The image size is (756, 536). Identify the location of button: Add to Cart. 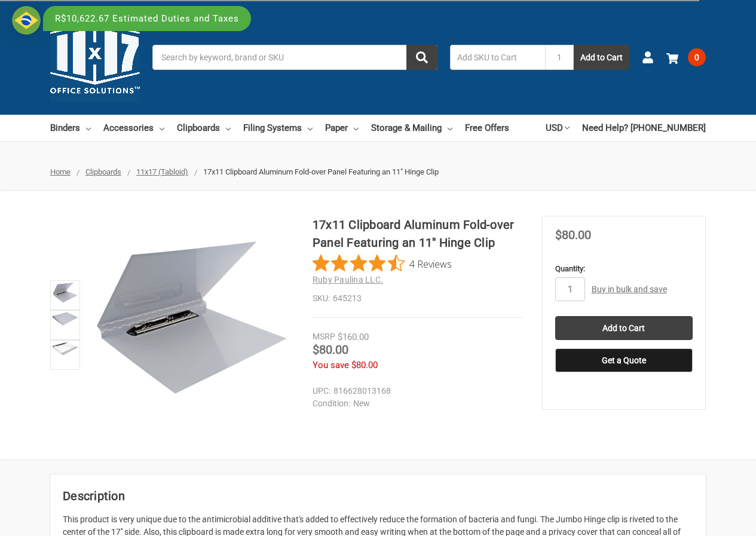
(601, 57).